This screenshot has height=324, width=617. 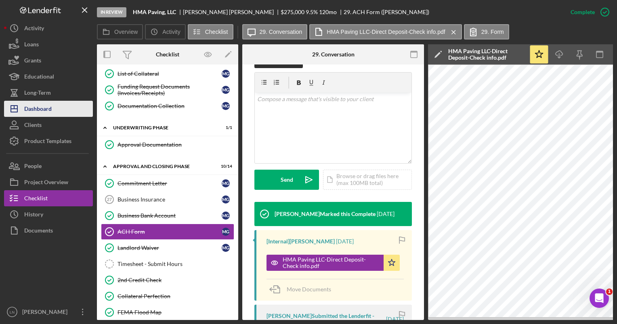 I want to click on button: Grants, so click(x=48, y=61).